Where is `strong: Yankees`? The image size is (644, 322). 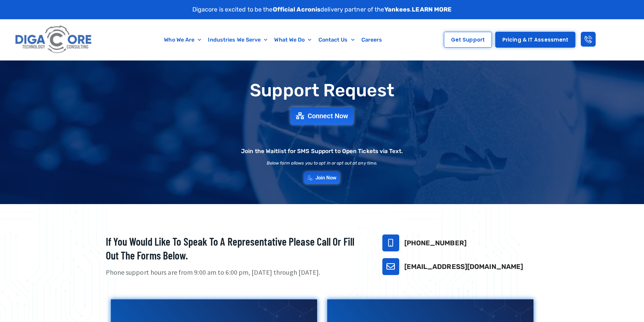 strong: Yankees is located at coordinates (397, 9).